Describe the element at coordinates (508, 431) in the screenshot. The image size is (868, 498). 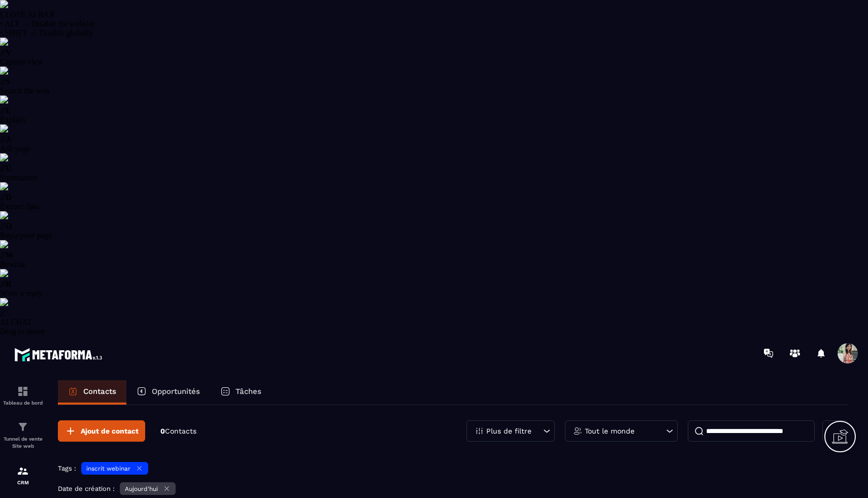
I see `p: Plus de filtre` at that location.